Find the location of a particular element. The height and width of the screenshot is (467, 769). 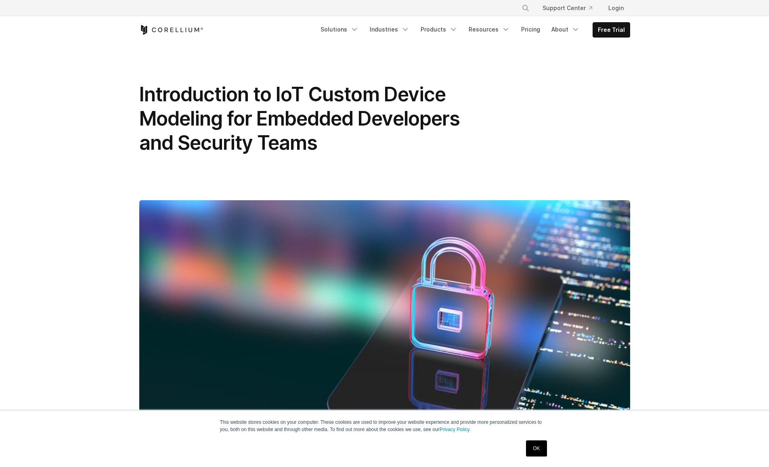

a: Pricing is located at coordinates (530, 29).